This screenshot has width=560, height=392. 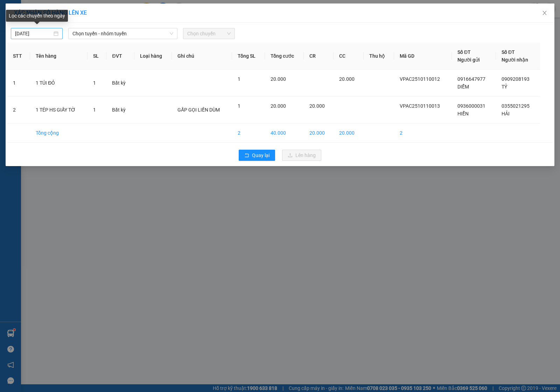 What do you see at coordinates (516, 79) in the screenshot?
I see `span: 0909208193` at bounding box center [516, 79].